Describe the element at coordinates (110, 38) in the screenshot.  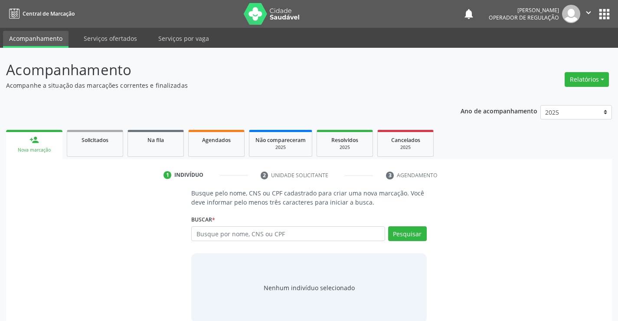
I see `a: Serviços ofertados` at that location.